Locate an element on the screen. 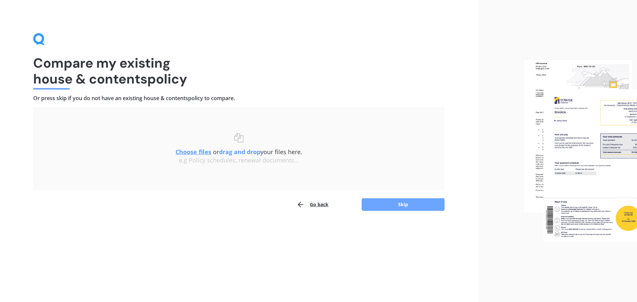 This screenshot has height=302, width=637. img: files.webp is located at coordinates (580, 151).